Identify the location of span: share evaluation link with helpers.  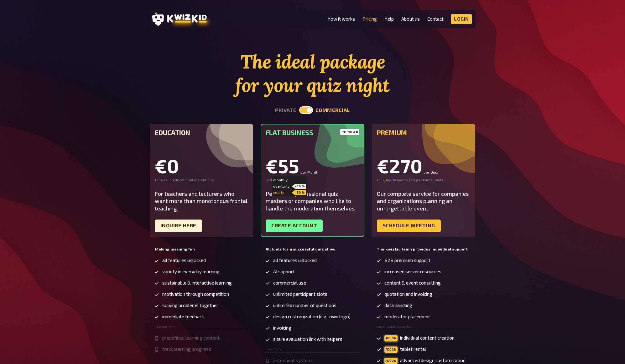
(308, 339).